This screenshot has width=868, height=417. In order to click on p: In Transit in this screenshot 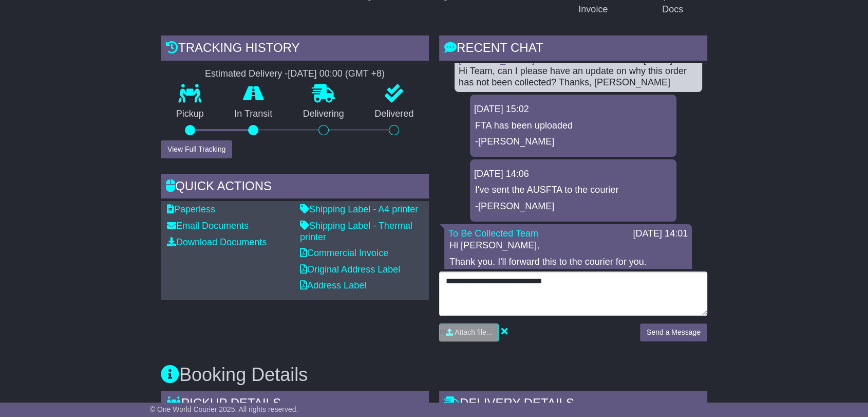, I will do `click(254, 114)`.